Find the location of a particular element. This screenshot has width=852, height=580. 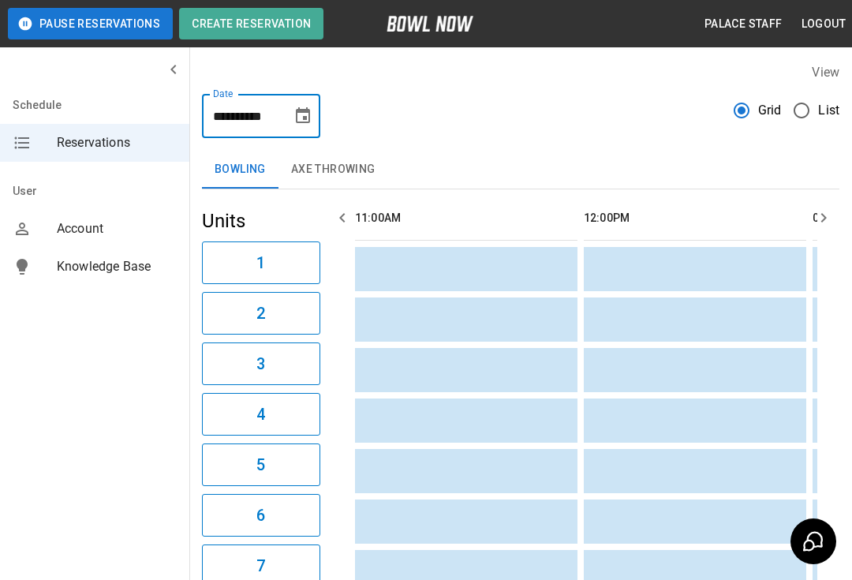

button: Logout is located at coordinates (824, 24).